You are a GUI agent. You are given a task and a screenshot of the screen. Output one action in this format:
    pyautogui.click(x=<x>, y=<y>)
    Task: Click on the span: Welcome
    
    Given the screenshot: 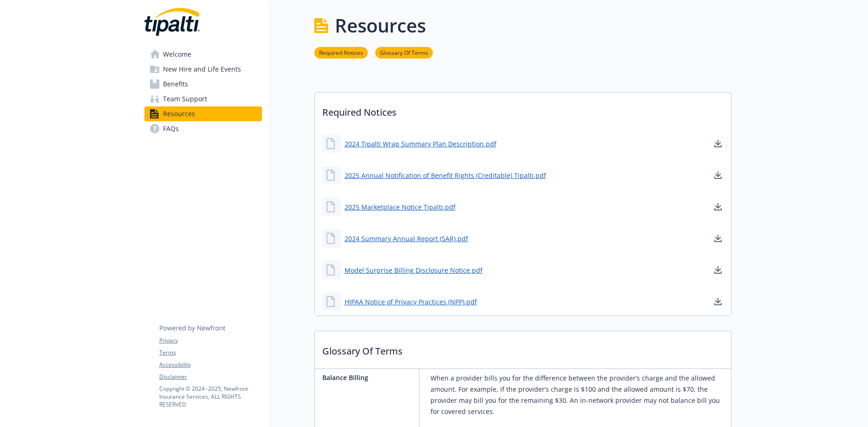 What is the action you would take?
    pyautogui.click(x=177, y=54)
    